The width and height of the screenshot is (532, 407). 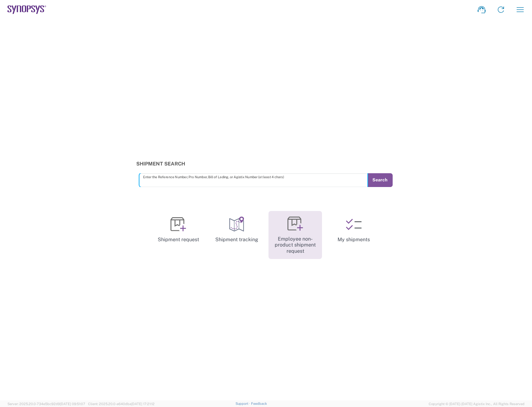 I want to click on a: Feedback, so click(x=259, y=404).